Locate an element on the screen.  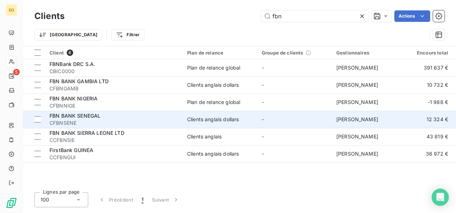
img: Logo LeanPay is located at coordinates (11, 203).